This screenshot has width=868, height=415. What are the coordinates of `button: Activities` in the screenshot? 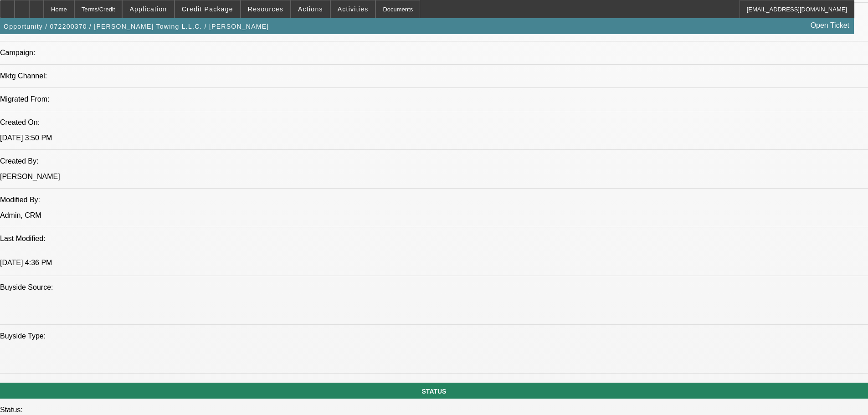 It's located at (353, 9).